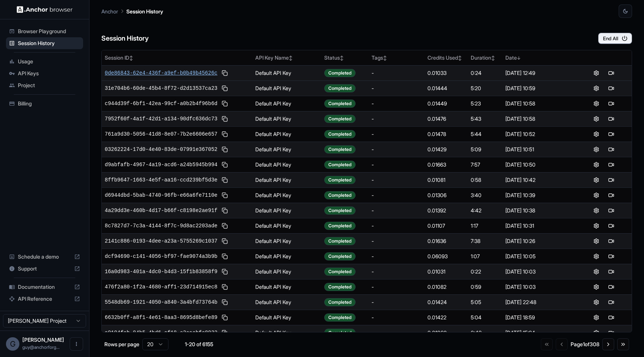 The width and height of the screenshot is (644, 357). I want to click on div: 0:43, so click(485, 332).